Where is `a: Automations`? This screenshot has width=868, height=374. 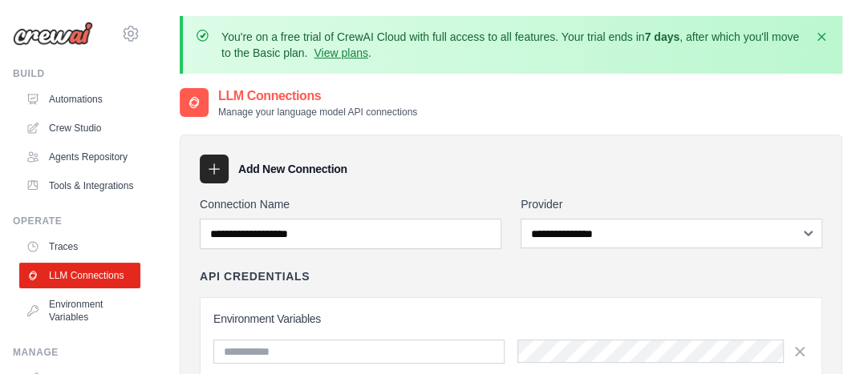
a: Automations is located at coordinates (80, 100).